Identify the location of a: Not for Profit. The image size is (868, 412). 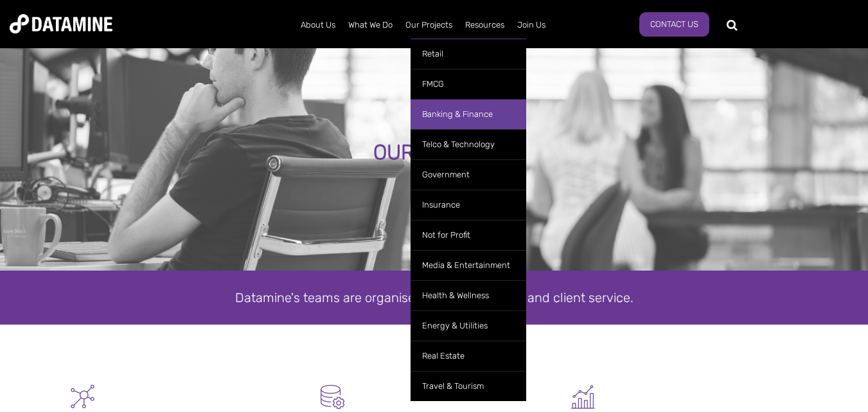
(468, 235).